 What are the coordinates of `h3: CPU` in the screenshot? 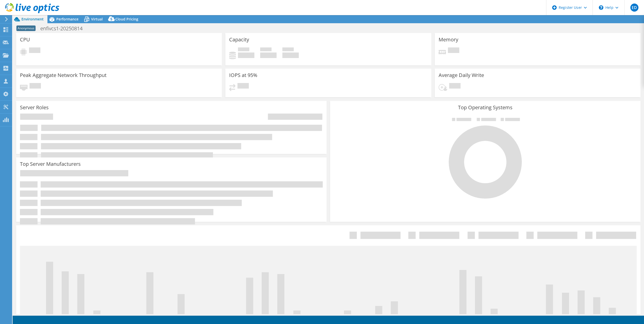 It's located at (25, 40).